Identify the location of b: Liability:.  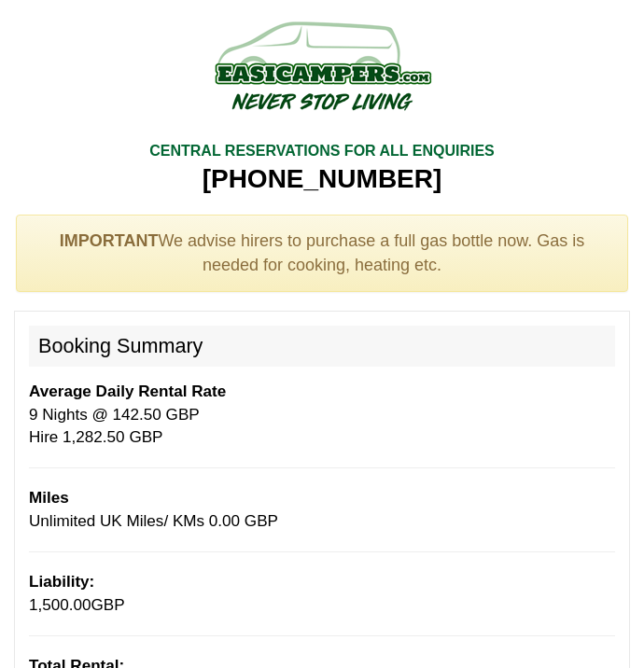
(62, 581).